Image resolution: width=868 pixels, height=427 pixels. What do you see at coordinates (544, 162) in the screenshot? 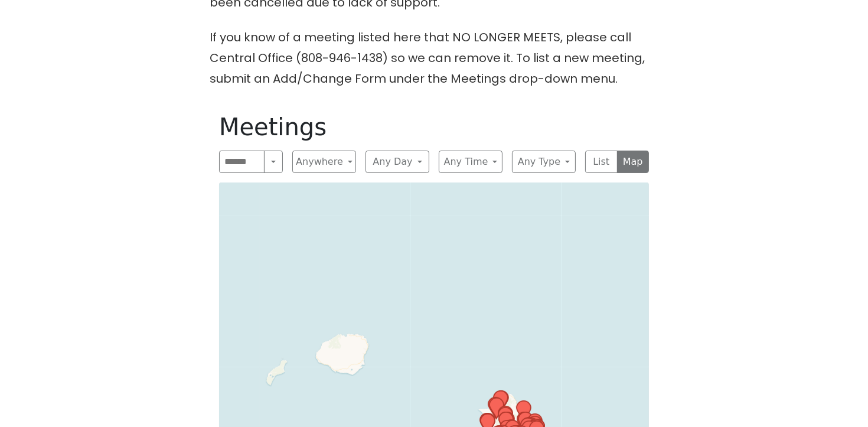
I see `button: Any Type` at bounding box center [544, 162].